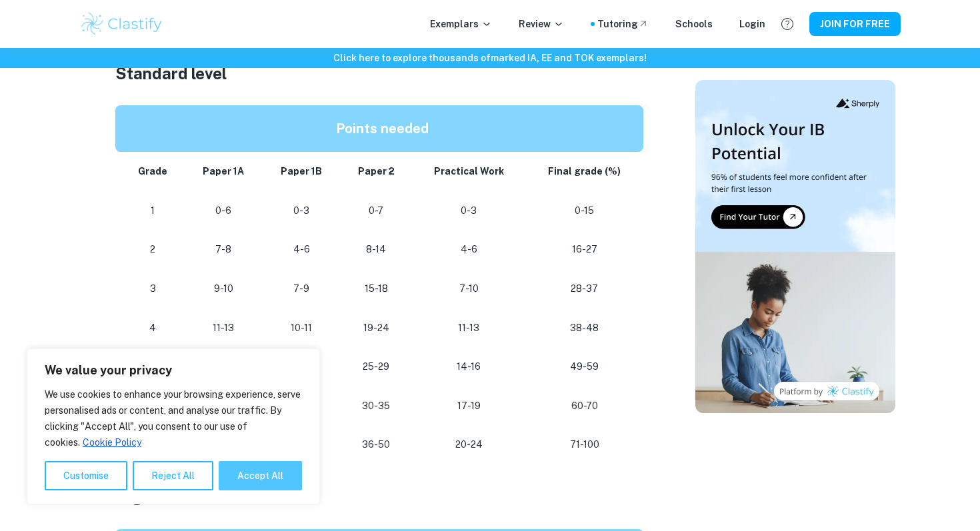 The width and height of the screenshot is (980, 531). Describe the element at coordinates (375, 249) in the screenshot. I see `p: 8-14` at that location.